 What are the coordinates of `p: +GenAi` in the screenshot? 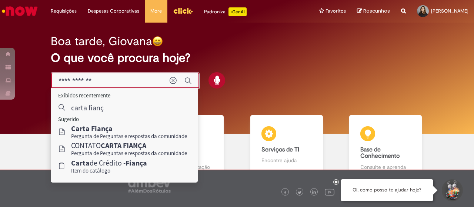 It's located at (237, 12).